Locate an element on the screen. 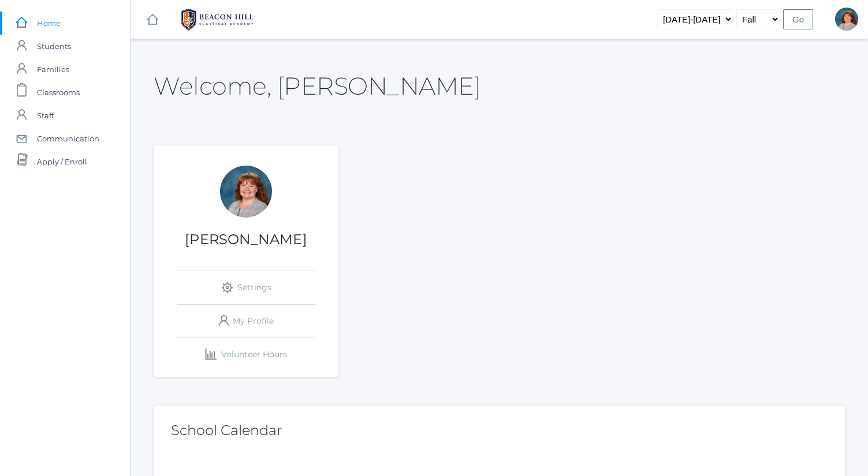 This screenshot has width=868, height=476. span: Students is located at coordinates (54, 46).